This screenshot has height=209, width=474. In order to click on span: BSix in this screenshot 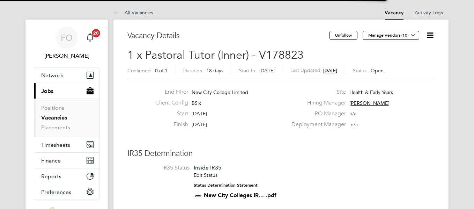, I will do `click(196, 103)`.